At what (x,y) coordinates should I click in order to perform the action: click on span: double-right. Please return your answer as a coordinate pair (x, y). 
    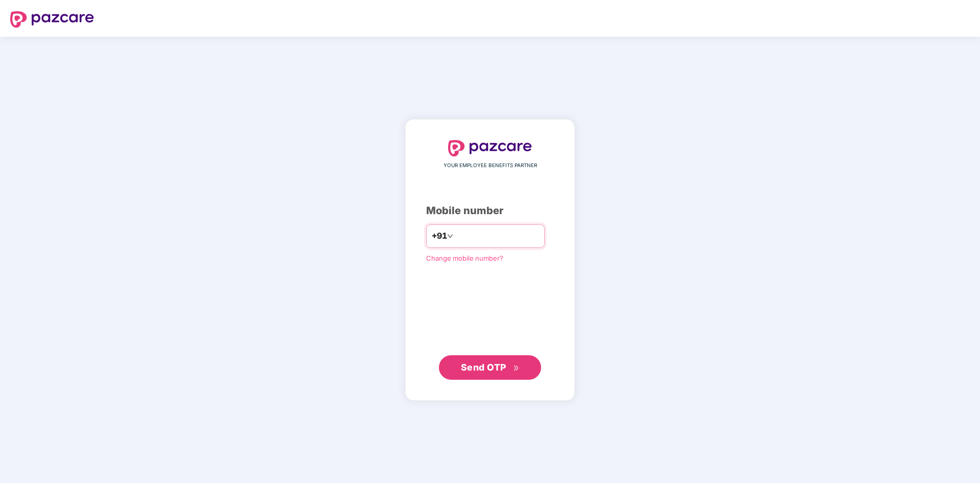
    Looking at the image, I should click on (516, 368).